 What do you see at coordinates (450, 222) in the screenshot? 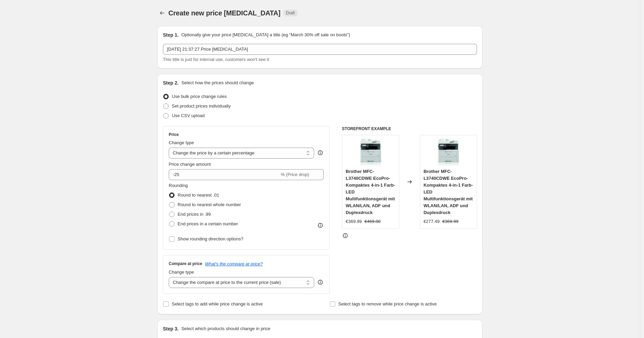
I see `strike: €369.99` at bounding box center [450, 222].